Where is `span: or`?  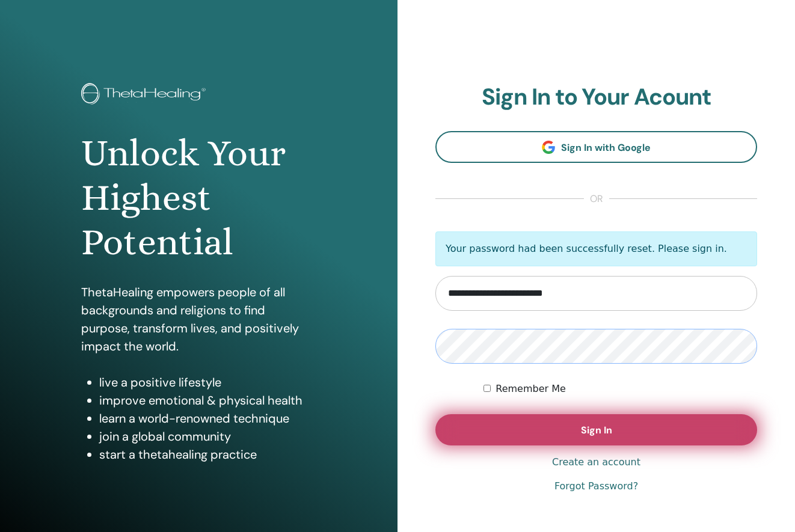 span: or is located at coordinates (596, 199).